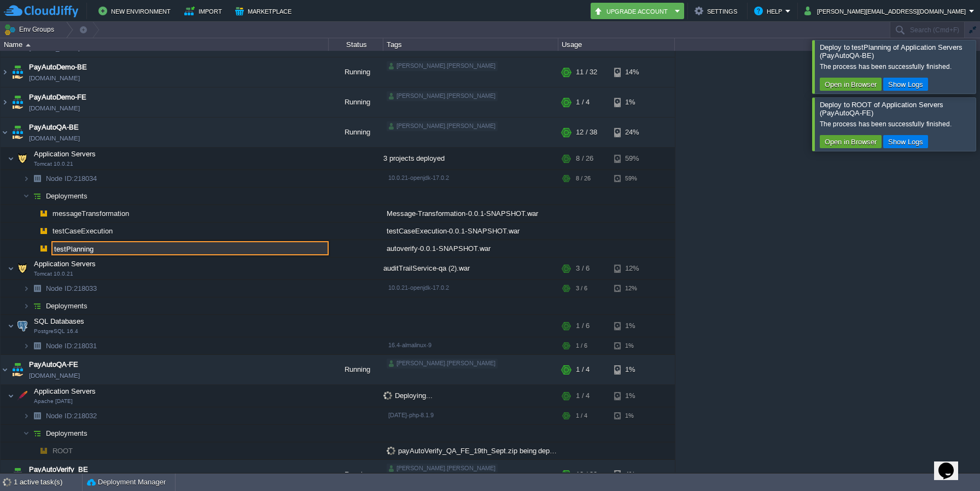 The width and height of the screenshot is (980, 491). What do you see at coordinates (91, 214) in the screenshot?
I see `span: messageTransformation` at bounding box center [91, 214].